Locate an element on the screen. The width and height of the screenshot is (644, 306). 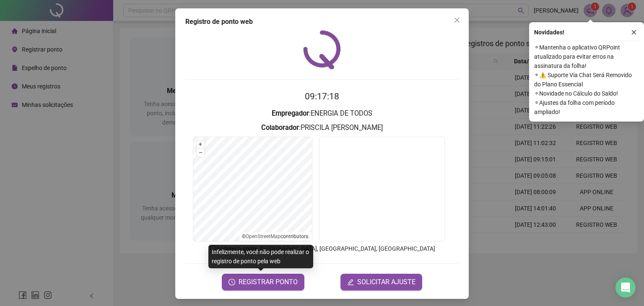
span: SOLICITAR AJUSTE is located at coordinates (386, 282).